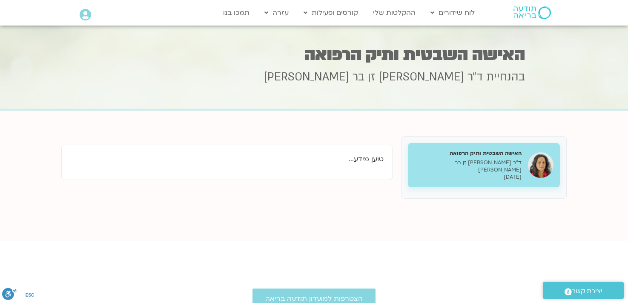  I want to click on span: הצטרפות למועדון תודעה בריאה, so click(314, 299).